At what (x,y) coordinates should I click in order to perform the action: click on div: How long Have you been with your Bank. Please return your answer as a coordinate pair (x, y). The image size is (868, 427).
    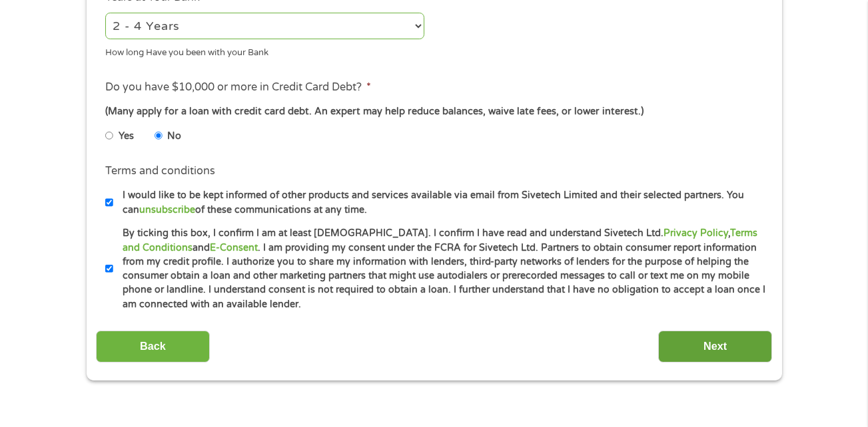
    Looking at the image, I should click on (265, 50).